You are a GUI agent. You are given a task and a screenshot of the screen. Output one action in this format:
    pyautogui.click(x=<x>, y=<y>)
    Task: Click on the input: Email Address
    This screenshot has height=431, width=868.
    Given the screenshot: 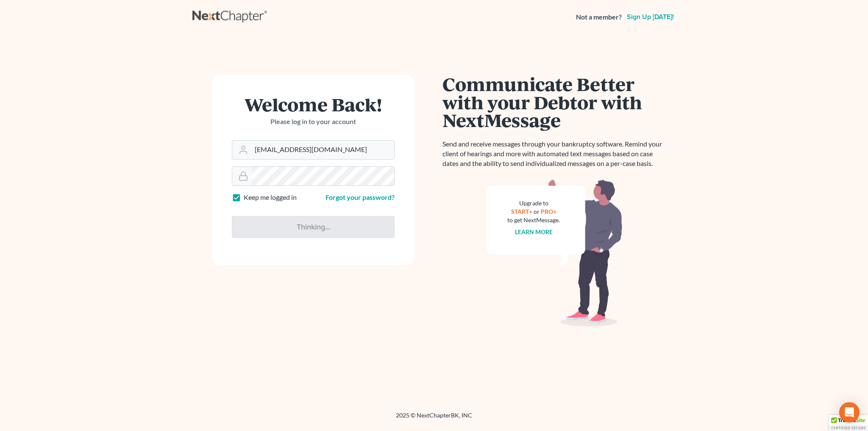 What is the action you would take?
    pyautogui.click(x=323, y=150)
    